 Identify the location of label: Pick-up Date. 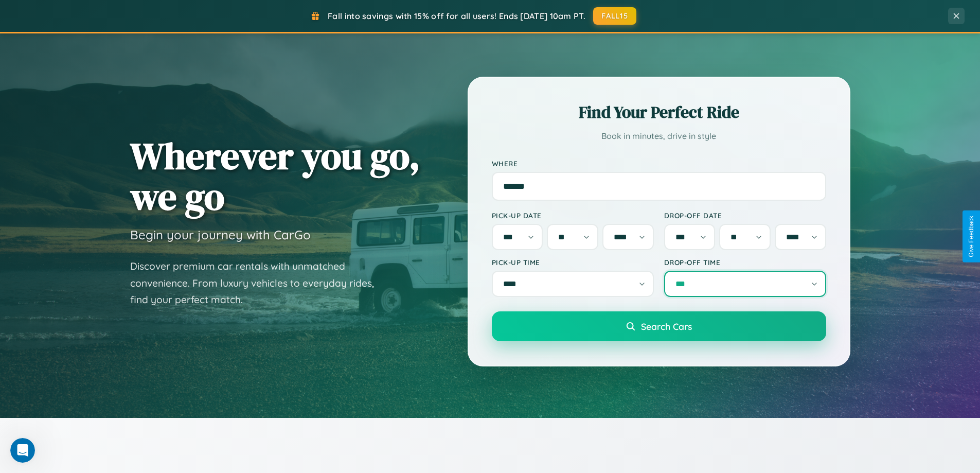
(573, 215).